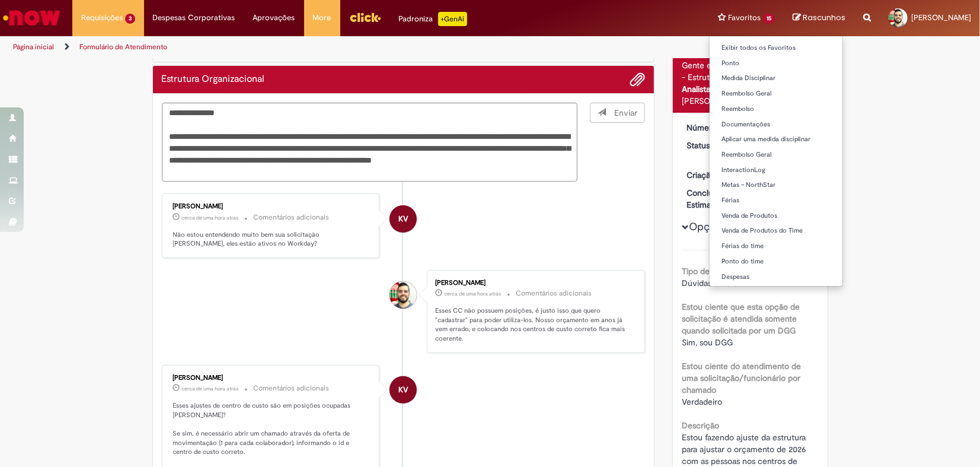  Describe the element at coordinates (326, 47) in the screenshot. I see `ul: Trilhas de página` at that location.